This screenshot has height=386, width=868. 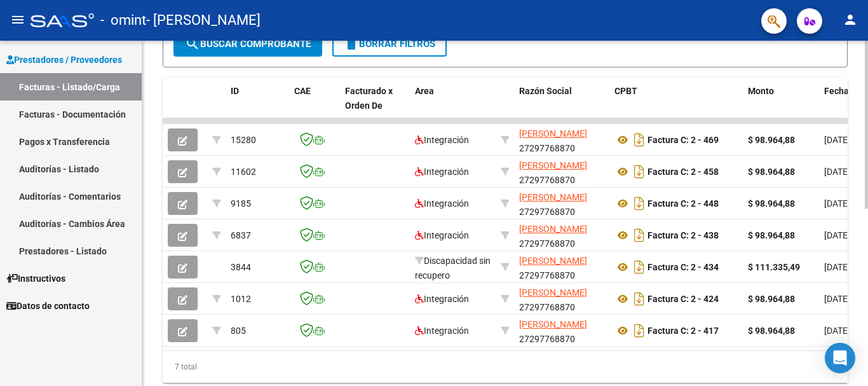 I want to click on span: CPBT, so click(x=626, y=91).